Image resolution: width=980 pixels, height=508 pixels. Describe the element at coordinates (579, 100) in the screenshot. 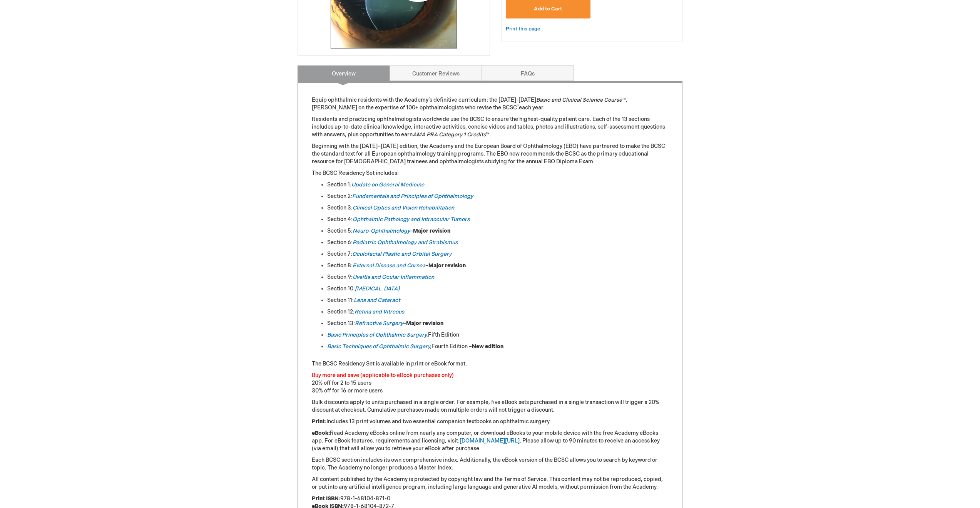

I see `em: Basic and Clinical Science Course` at that location.